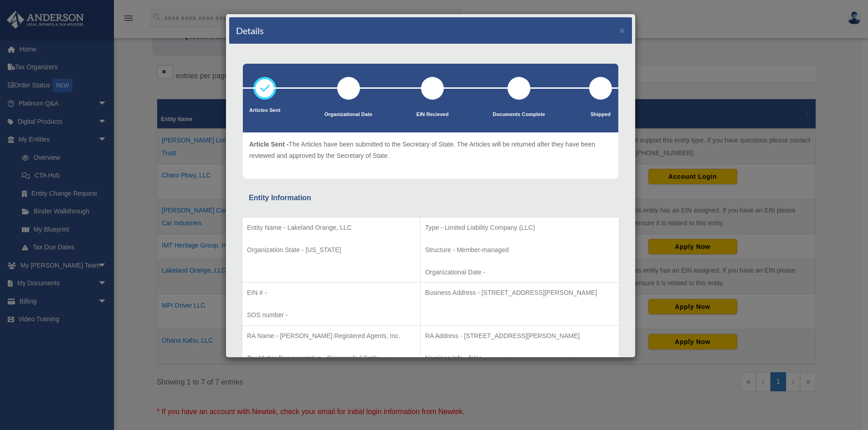  I want to click on p: Tax Matter Representative - Disregarded Entity, so click(331, 358).